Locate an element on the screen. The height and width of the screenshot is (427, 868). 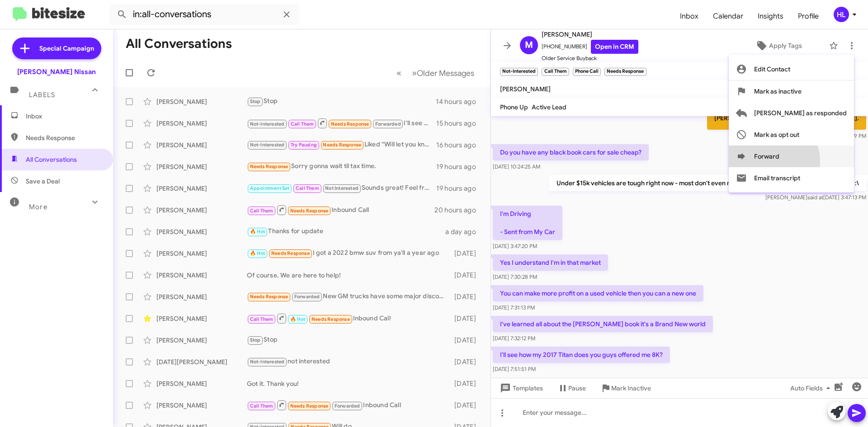
span: Mark as opt out is located at coordinates (777, 135).